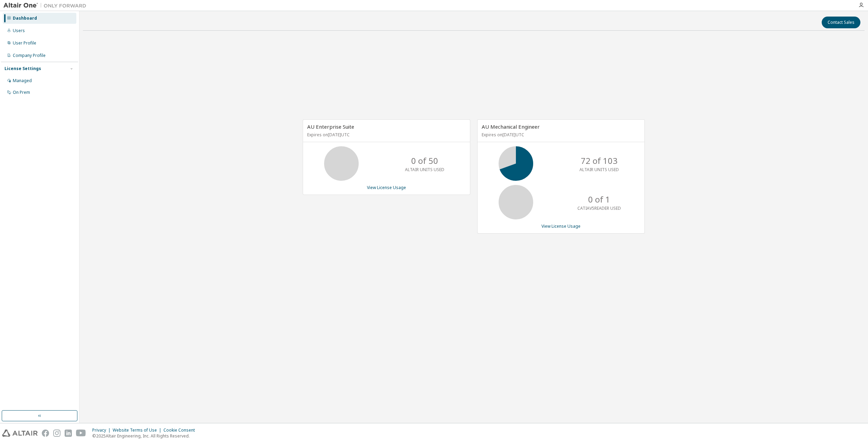 The image size is (868, 443). I want to click on span: AU Mechanical Engineer, so click(511, 127).